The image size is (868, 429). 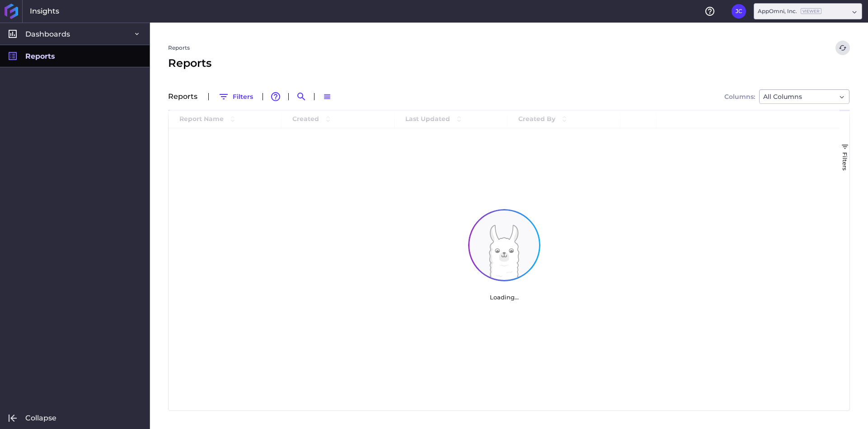 What do you see at coordinates (710, 11) in the screenshot?
I see `button: Help` at bounding box center [710, 11].